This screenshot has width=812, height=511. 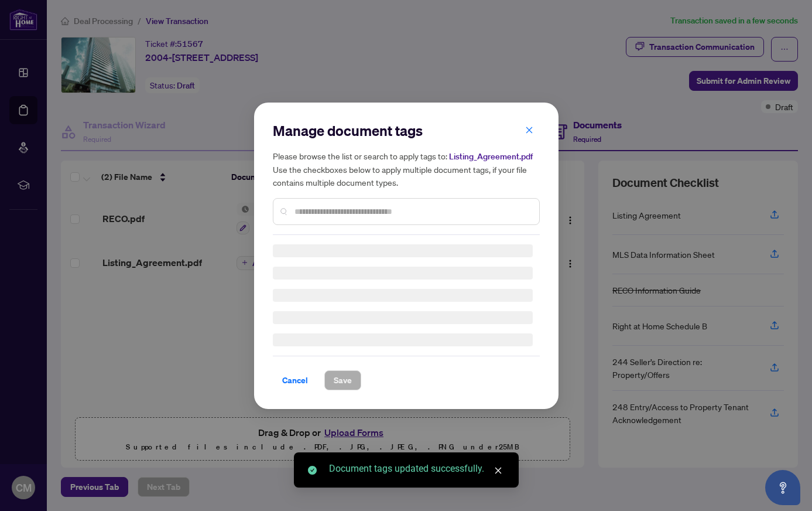 What do you see at coordinates (343, 380) in the screenshot?
I see `button: Save` at bounding box center [343, 380].